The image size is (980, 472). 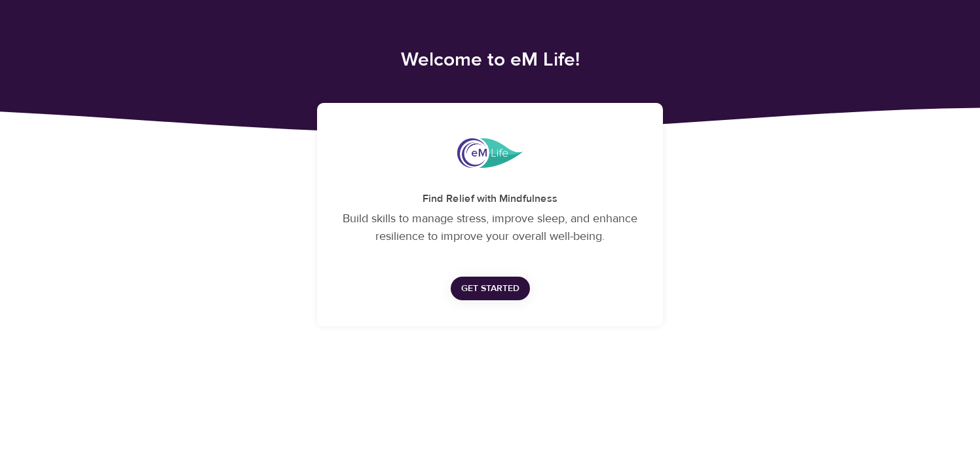 I want to click on h5: Find Relief with Mindfulness, so click(x=490, y=198).